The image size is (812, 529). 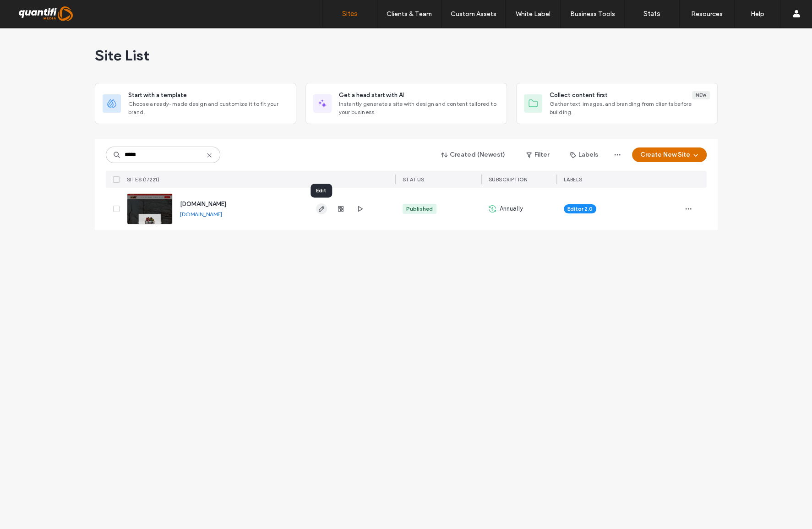 What do you see at coordinates (409, 14) in the screenshot?
I see `label: Clients & Team` at bounding box center [409, 14].